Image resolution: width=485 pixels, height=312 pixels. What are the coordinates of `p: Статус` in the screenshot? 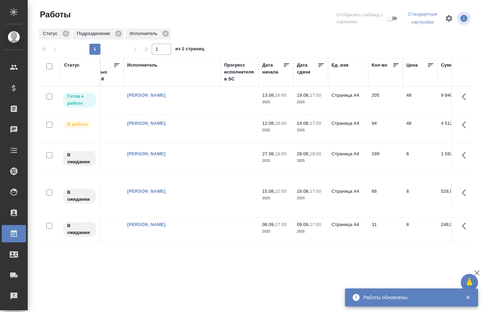 It's located at (51, 34).